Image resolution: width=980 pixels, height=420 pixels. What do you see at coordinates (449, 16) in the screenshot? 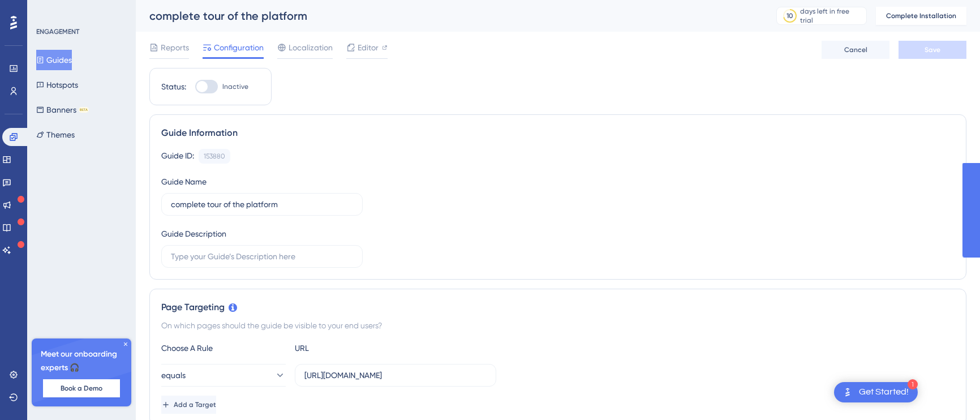
I see `div: complete tour of the platform` at bounding box center [449, 16].